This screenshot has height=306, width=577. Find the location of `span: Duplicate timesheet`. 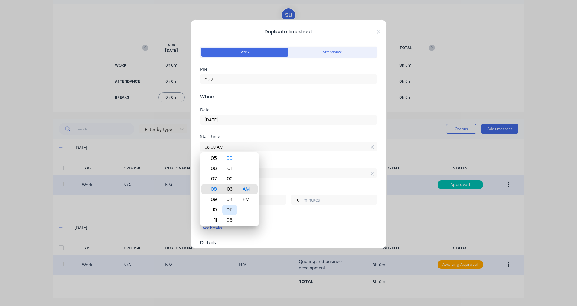

span: Duplicate timesheet is located at coordinates (288, 32).